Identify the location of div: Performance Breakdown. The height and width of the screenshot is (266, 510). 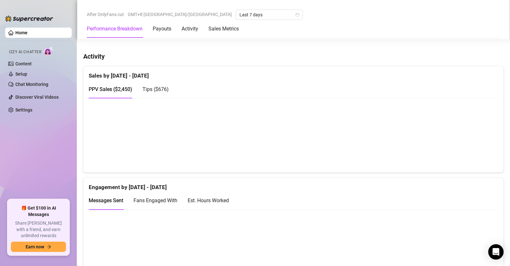
(115, 29).